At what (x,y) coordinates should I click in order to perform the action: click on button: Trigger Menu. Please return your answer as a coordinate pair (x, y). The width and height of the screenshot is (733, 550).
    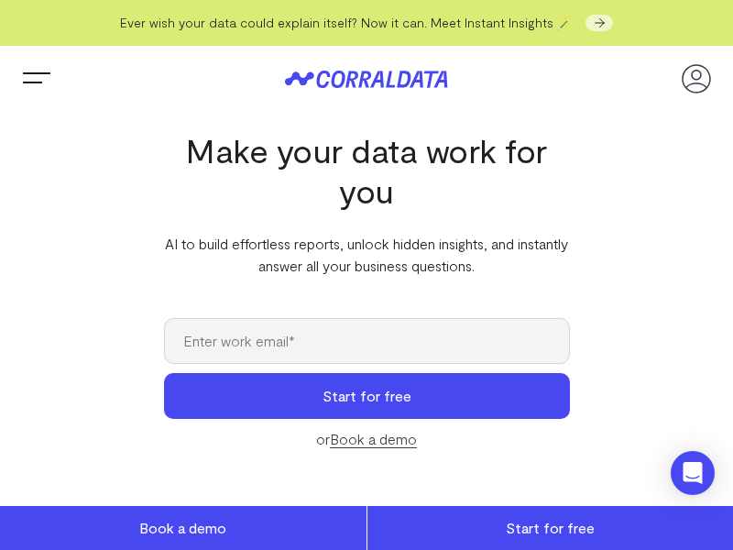
    Looking at the image, I should click on (37, 79).